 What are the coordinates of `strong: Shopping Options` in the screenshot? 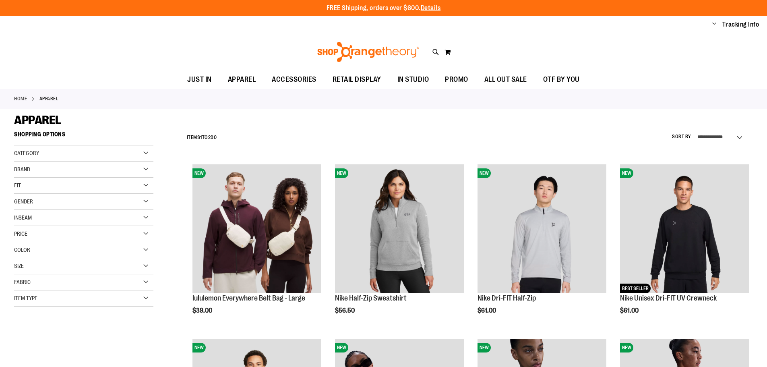 It's located at (84, 136).